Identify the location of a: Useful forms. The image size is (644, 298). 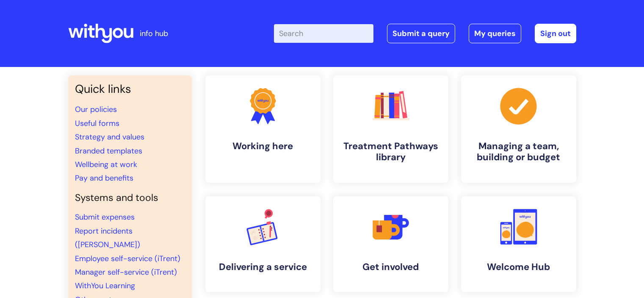
(97, 124).